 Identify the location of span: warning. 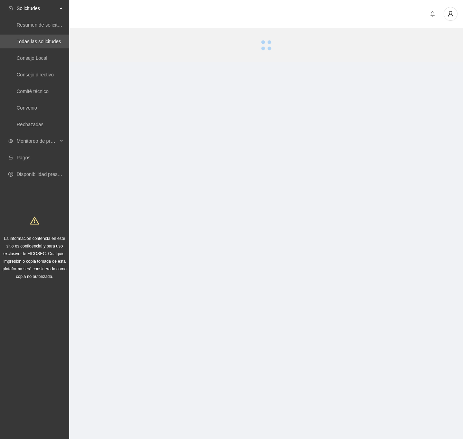
(35, 220).